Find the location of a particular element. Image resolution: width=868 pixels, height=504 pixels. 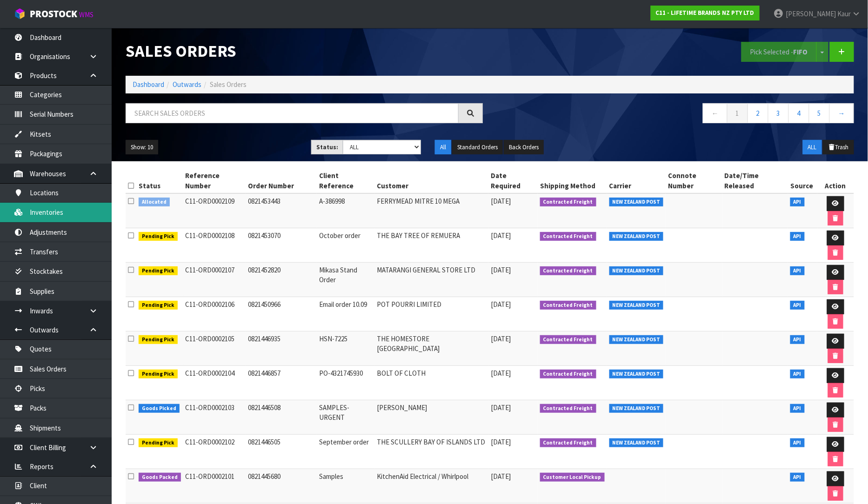

a: 2 is located at coordinates (758, 113).